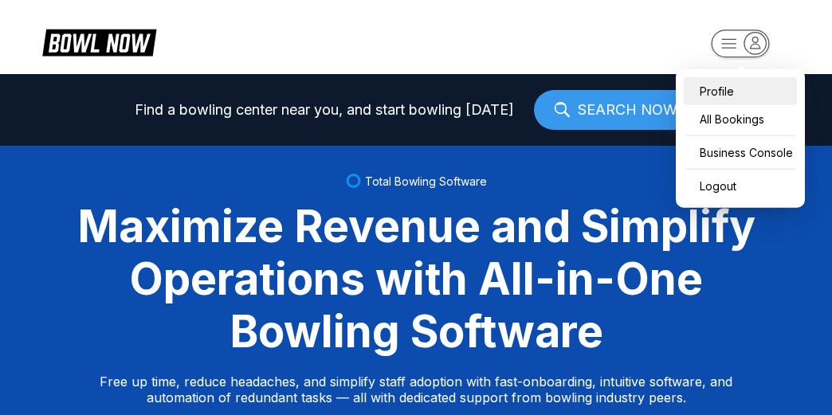 This screenshot has width=832, height=415. What do you see at coordinates (740, 152) in the screenshot?
I see `a: Business Console` at bounding box center [740, 152].